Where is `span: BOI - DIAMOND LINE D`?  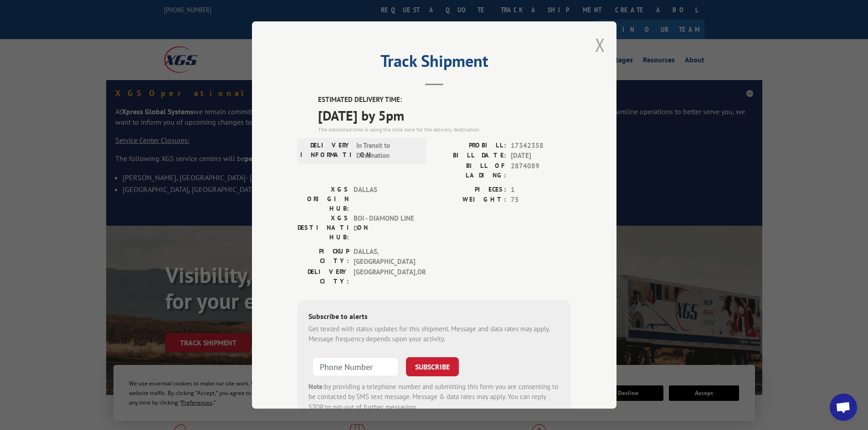
span: BOI - DIAMOND LINE D is located at coordinates (384, 228).